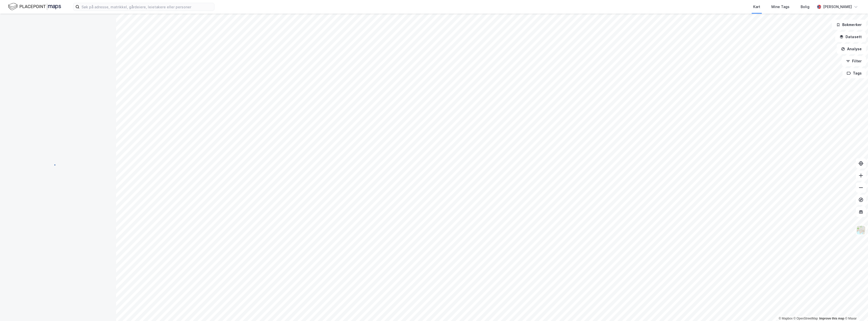 The image size is (868, 321). What do you see at coordinates (35, 7) in the screenshot?
I see `img: logo.f888ab2527a4732fd821a326f86c7f29.svg` at bounding box center [35, 7].